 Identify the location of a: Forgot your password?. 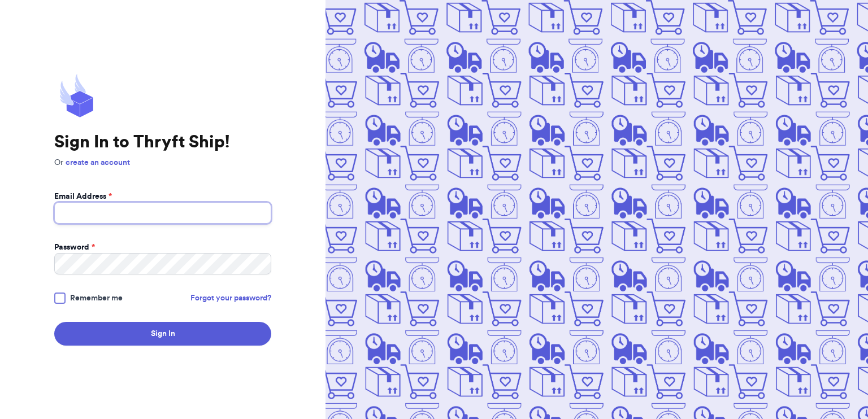
(230, 298).